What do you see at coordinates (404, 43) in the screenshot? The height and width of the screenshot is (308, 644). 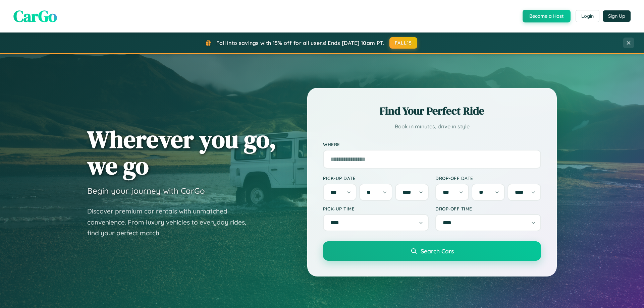 I see `button: FALL15` at bounding box center [404, 43].